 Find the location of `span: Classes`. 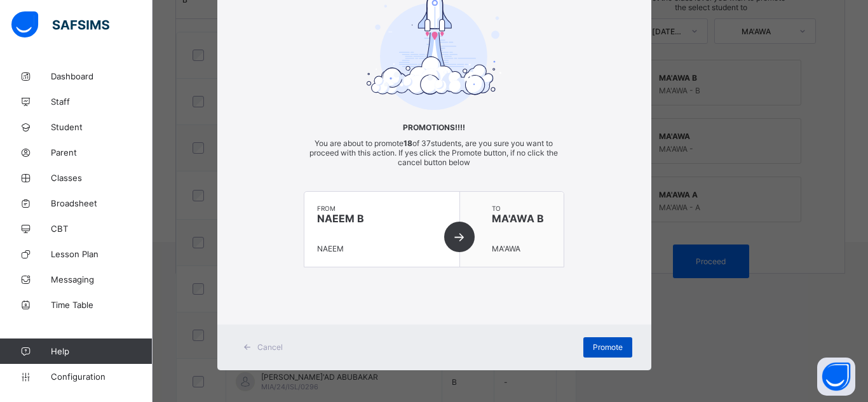

span: Classes is located at coordinates (102, 178).